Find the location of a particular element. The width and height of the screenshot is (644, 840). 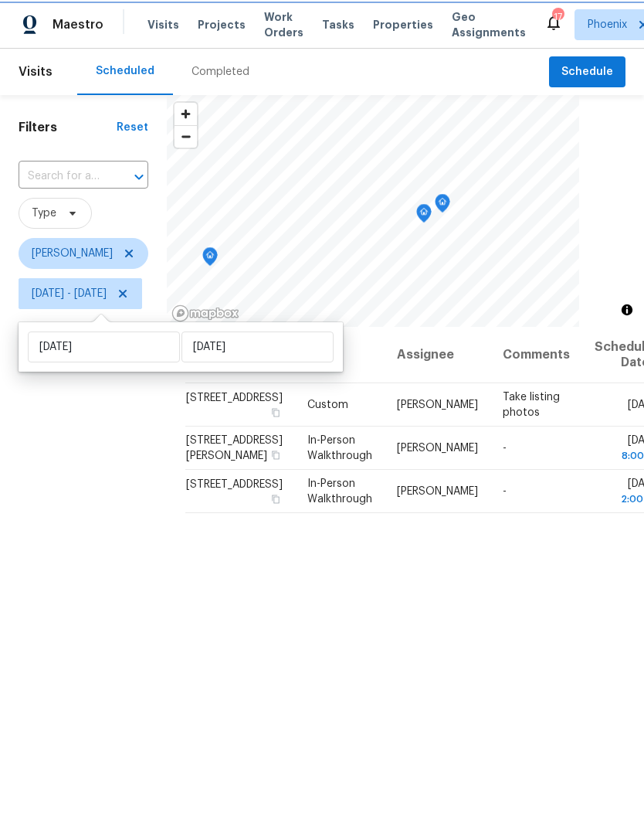

div: Scheduled is located at coordinates (125, 71).